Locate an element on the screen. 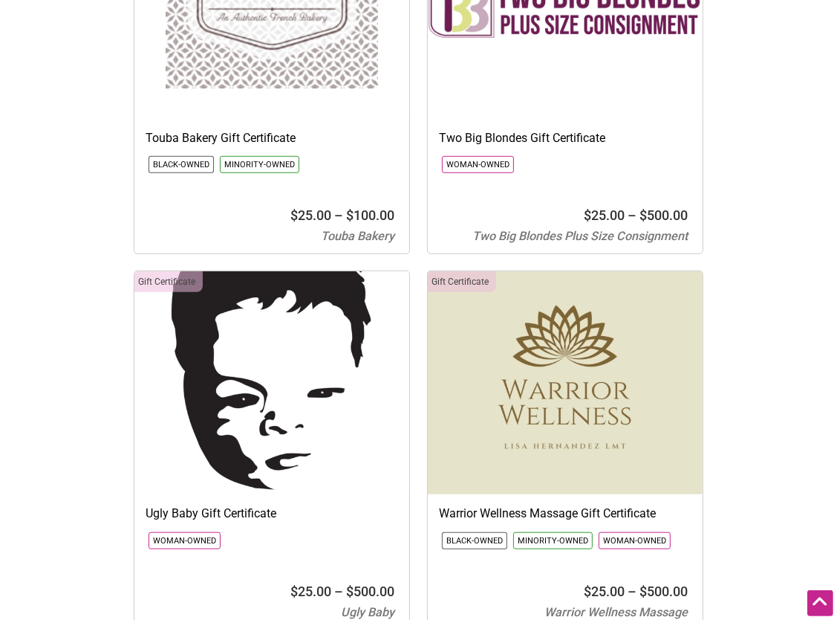  span: Warrior Wellness Massage is located at coordinates (616, 612).